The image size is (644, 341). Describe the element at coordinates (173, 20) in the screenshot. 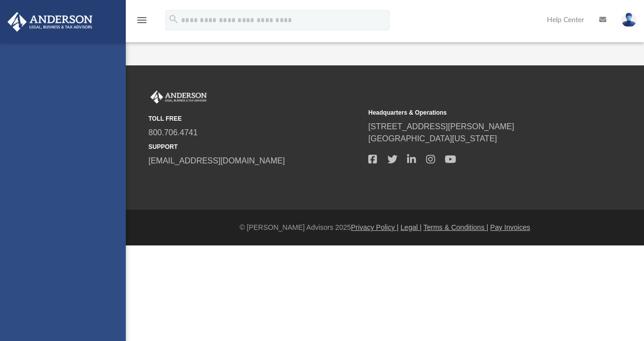

I see `i: search` at that location.